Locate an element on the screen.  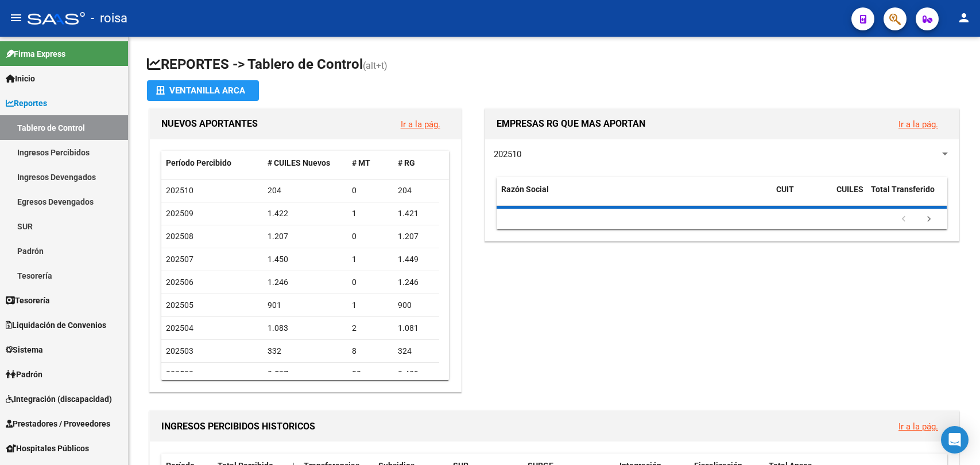
div: 8 is located at coordinates (370, 351).